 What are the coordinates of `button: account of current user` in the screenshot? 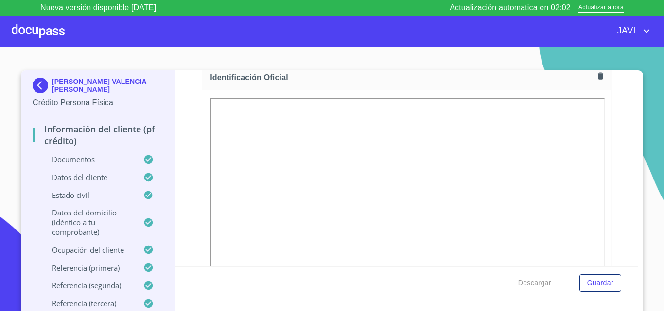 It's located at (631, 31).